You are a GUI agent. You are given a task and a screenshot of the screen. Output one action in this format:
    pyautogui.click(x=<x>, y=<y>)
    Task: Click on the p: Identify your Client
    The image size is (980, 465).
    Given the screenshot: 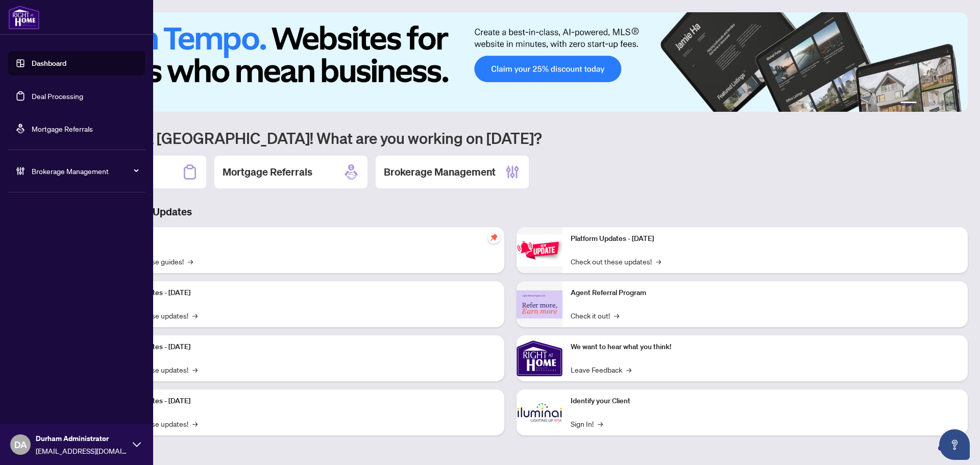 What is the action you would take?
    pyautogui.click(x=765, y=401)
    